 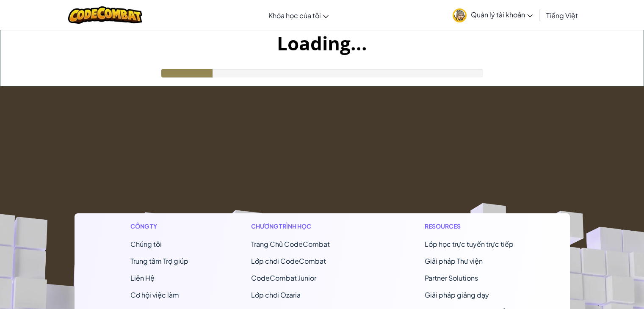 I want to click on a: Tiếng Việt, so click(x=562, y=15).